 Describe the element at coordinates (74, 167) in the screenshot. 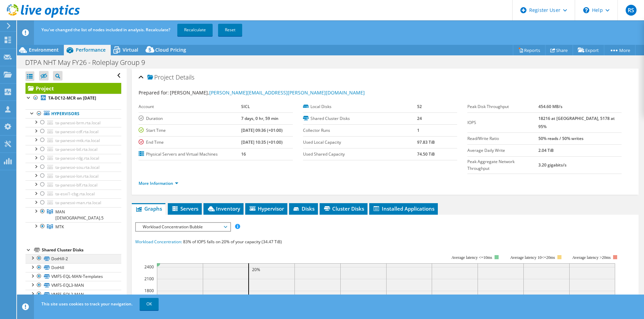

I see `a: ta-panesxi-sou.rta.local` at that location.